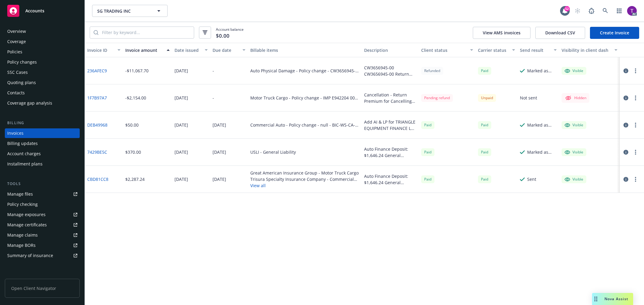  Describe the element at coordinates (42, 133) in the screenshot. I see `a: Invoices` at that location.